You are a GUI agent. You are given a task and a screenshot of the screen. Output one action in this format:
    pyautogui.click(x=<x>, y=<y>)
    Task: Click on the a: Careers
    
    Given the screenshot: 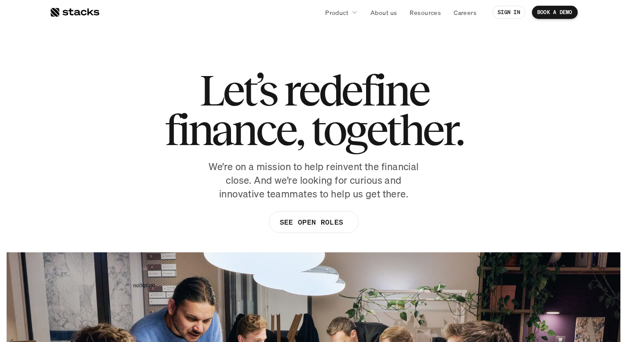 What is the action you would take?
    pyautogui.click(x=465, y=12)
    